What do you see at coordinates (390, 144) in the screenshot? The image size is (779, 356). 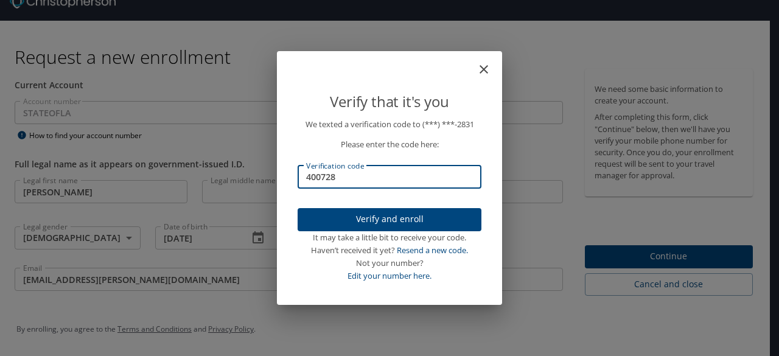 I see `p: Please enter the code here:` at bounding box center [390, 144].